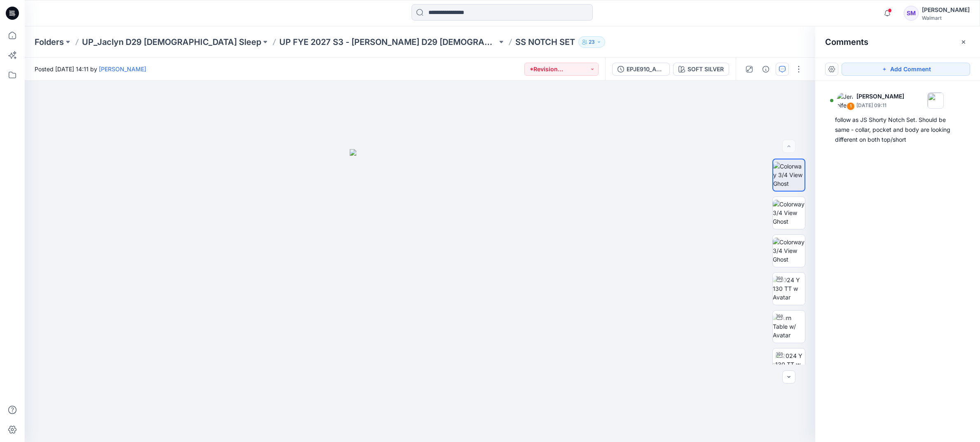  Describe the element at coordinates (851, 106) in the screenshot. I see `div: 1` at that location.